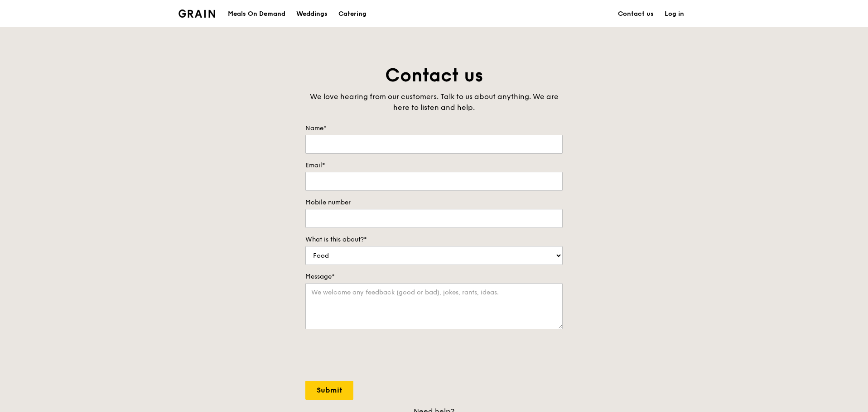  Describe the element at coordinates (675, 14) in the screenshot. I see `a: Log in` at that location.